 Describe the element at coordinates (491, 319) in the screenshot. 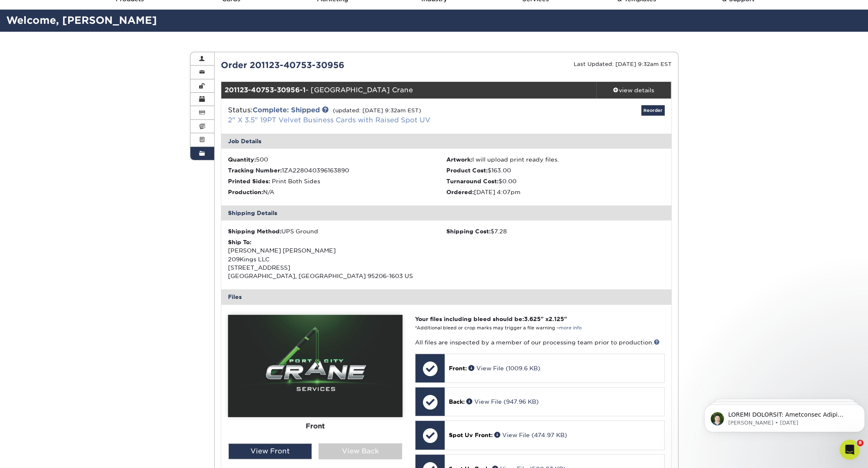

I see `strong: Your files including bleed should be: " x "` at that location.